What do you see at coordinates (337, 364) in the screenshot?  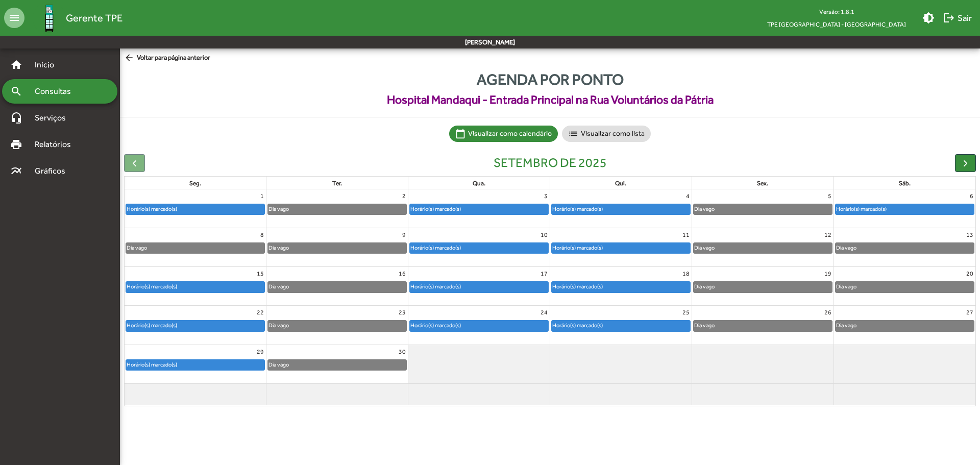 I see `td: 30 de setembro de 2025` at bounding box center [337, 364].